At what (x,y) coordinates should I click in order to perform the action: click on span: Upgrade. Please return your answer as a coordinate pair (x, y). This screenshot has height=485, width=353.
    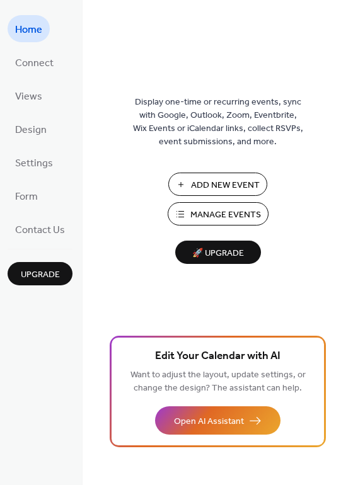
    Looking at the image, I should click on (40, 275).